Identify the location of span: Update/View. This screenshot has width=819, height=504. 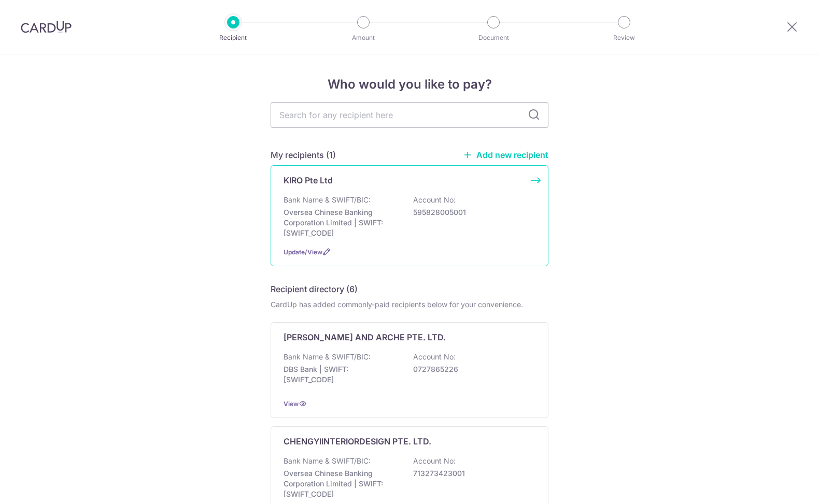
(303, 252).